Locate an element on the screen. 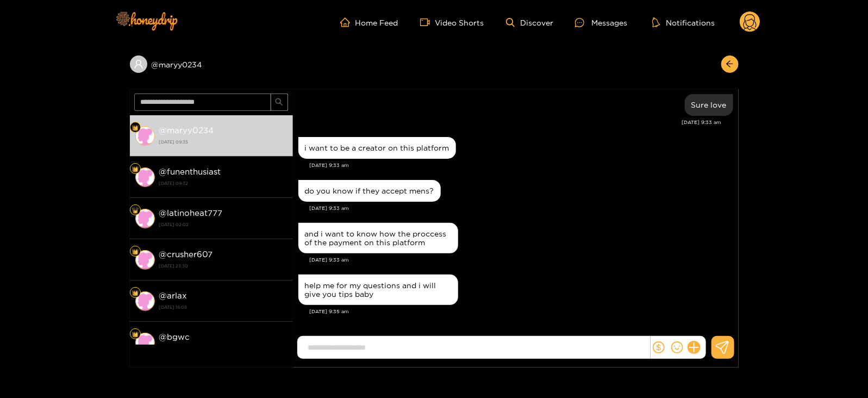 This screenshot has width=868, height=398. strong: @ latinoheat777 is located at coordinates (191, 212).